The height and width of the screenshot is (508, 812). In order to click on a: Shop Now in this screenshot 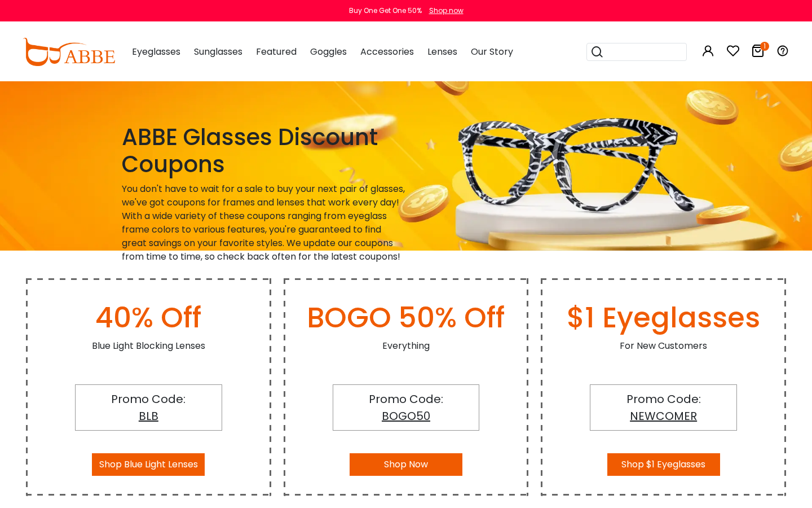, I will do `click(406, 464)`.